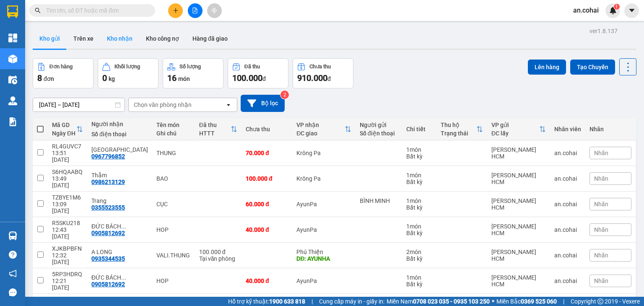 This screenshot has height=306, width=644. What do you see at coordinates (539, 301) in the screenshot?
I see `strong: 0369 525 060` at bounding box center [539, 301].